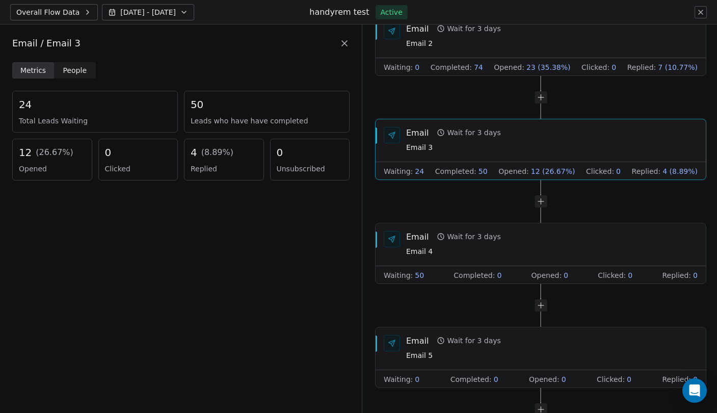 The height and width of the screenshot is (413, 717). Describe the element at coordinates (52, 169) in the screenshot. I see `span: Opened` at that location.